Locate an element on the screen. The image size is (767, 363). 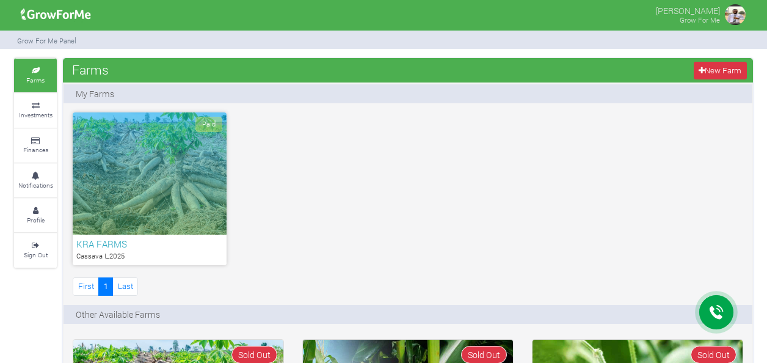
a: Sign Out is located at coordinates (35, 250).